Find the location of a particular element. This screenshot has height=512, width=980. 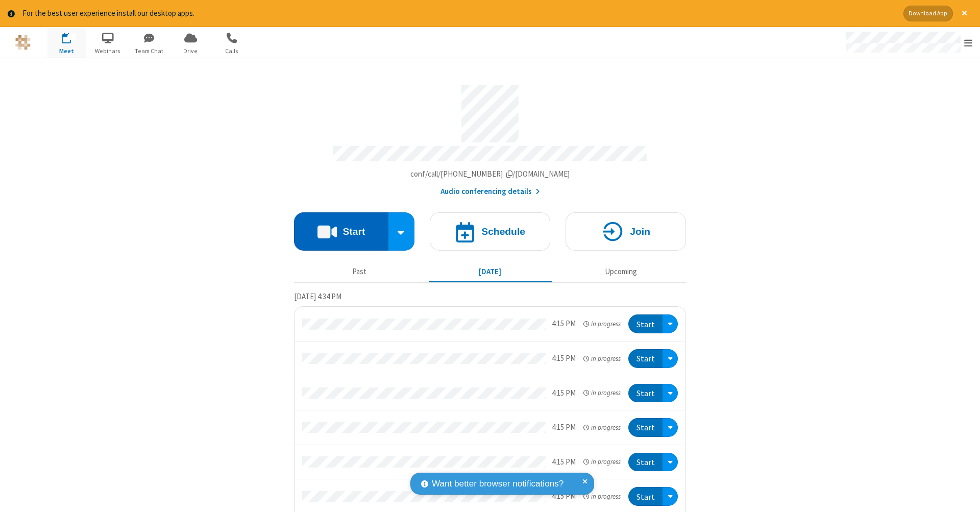

button: Past is located at coordinates (360, 272).